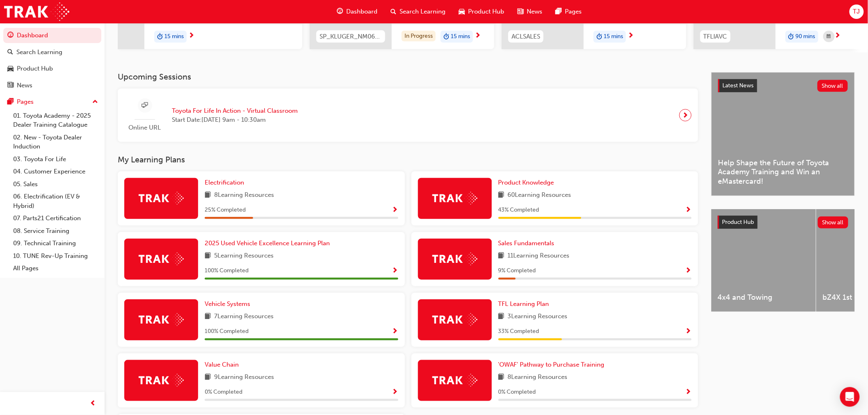  What do you see at coordinates (517, 271) in the screenshot?
I see `span: 9 % Completed` at bounding box center [517, 271].